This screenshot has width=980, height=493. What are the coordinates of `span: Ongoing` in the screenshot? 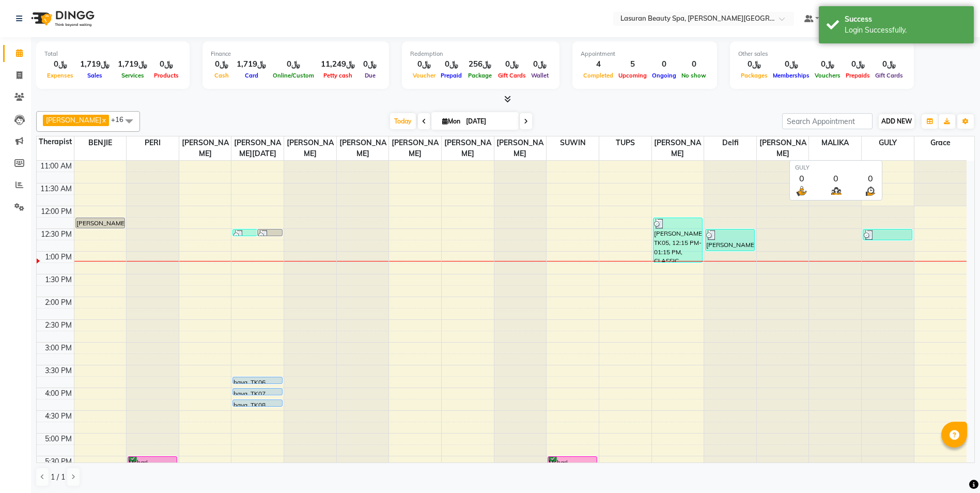 It's located at (664, 75).